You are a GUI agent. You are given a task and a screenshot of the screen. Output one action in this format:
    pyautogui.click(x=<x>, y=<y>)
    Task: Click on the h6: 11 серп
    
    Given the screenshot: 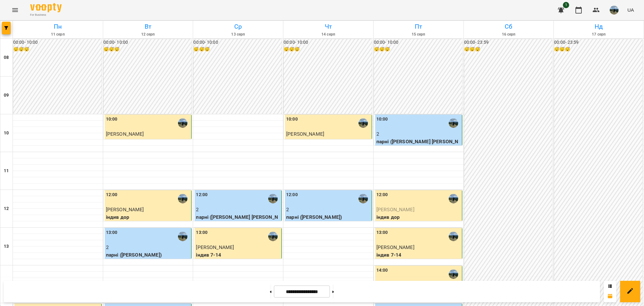 What is the action you would take?
    pyautogui.click(x=58, y=34)
    